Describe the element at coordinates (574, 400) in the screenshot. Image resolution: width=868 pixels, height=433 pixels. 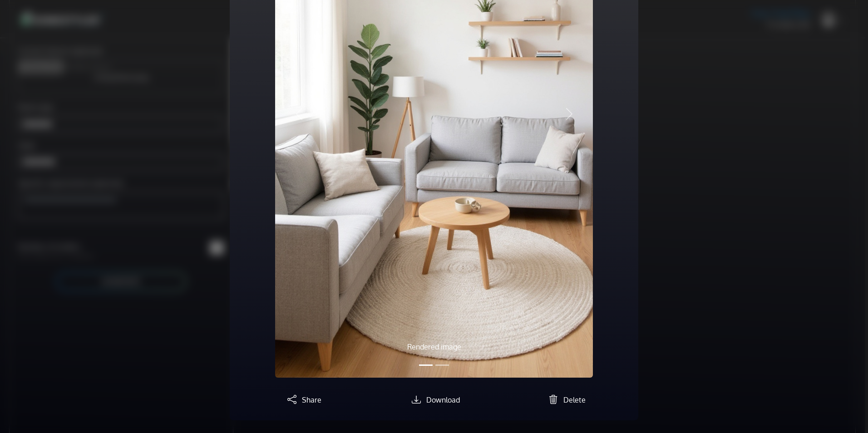
I see `span: Delete` at that location.